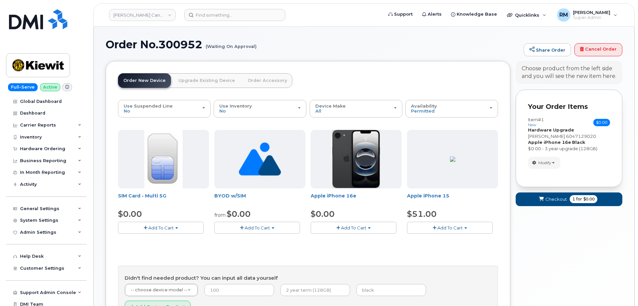 The width and height of the screenshot is (638, 306). Describe the element at coordinates (544, 163) in the screenshot. I see `button: Modify` at that location.